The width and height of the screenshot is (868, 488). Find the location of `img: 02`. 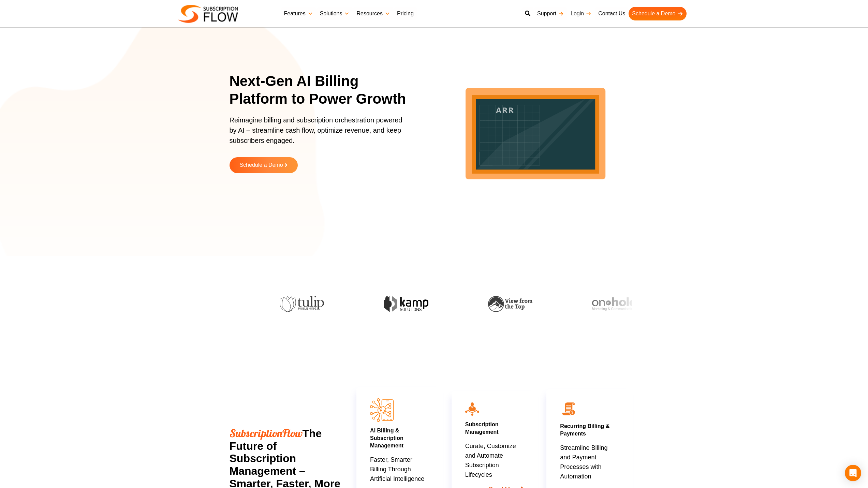

img: 02 is located at coordinates (568, 409).